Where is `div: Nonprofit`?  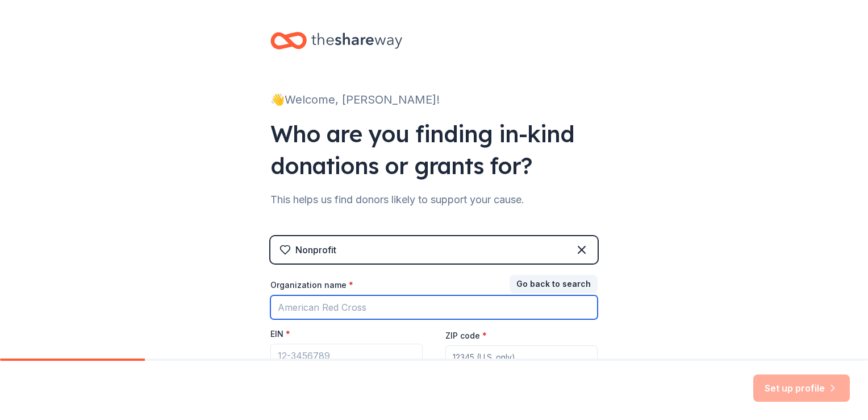 div: Nonprofit is located at coordinates (316, 249).